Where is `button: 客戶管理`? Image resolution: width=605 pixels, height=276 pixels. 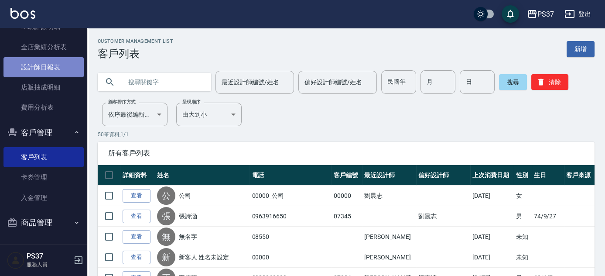 button: 客戶管理 is located at coordinates (44, 133).